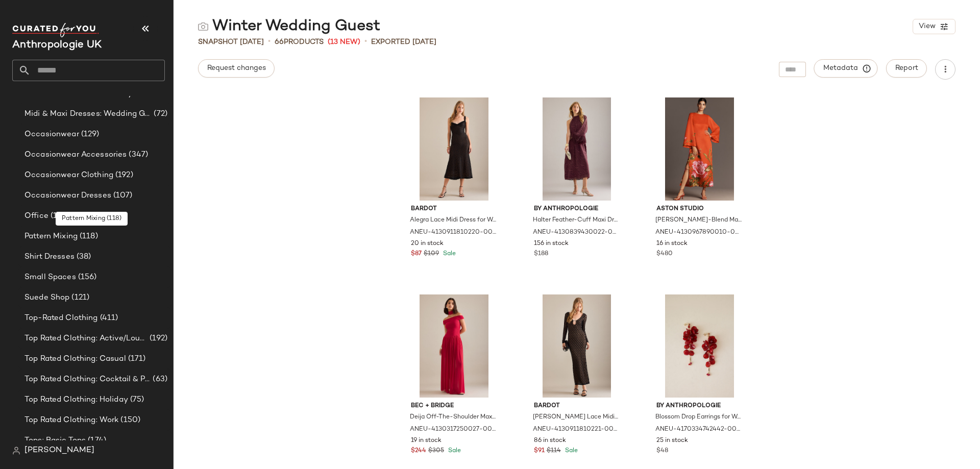 The image size is (980, 469). What do you see at coordinates (56, 30) in the screenshot?
I see `img: cfy_white_logo.C9jOOHJF.svg` at bounding box center [56, 30].